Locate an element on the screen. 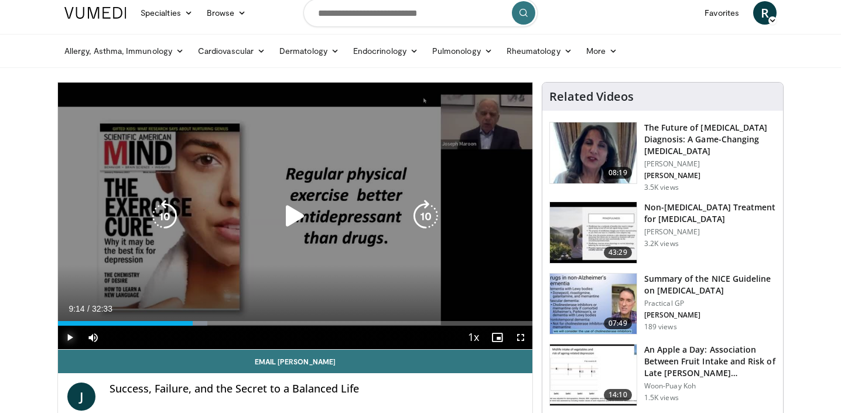 Image resolution: width=841 pixels, height=413 pixels. img: 8e949c61-8397-4eef-823a-95680e5d1ed1.150x105_q85_crop-smart_upscale.jpg is located at coordinates (593, 304).